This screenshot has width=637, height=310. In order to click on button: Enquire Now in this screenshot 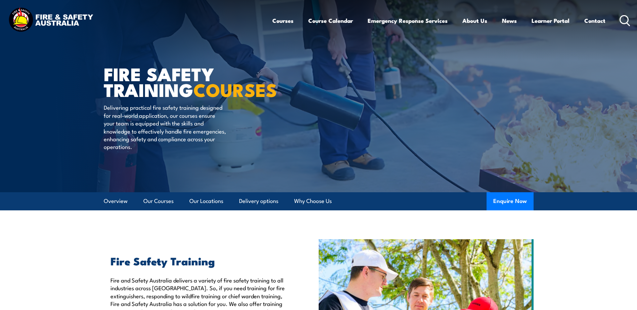, I will do `click(510, 202)`.